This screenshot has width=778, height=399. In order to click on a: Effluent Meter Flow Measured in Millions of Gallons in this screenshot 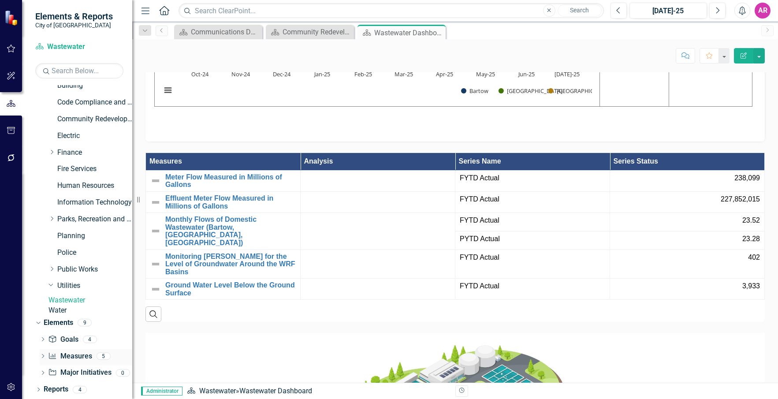, I will do `click(230, 202)`.